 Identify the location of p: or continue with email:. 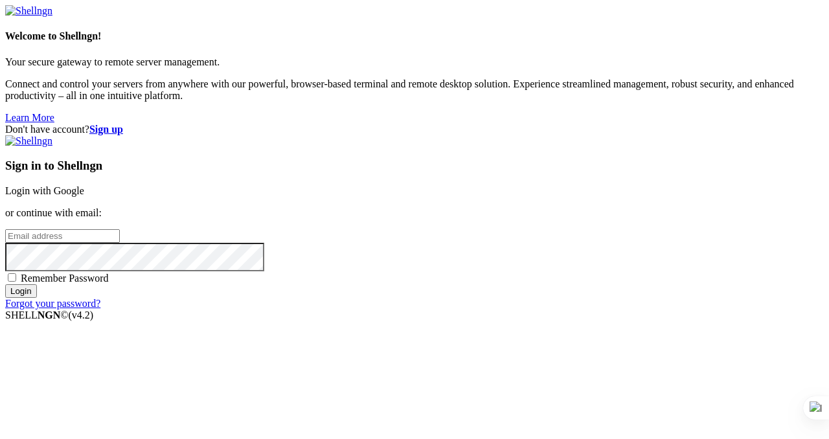
(415, 213).